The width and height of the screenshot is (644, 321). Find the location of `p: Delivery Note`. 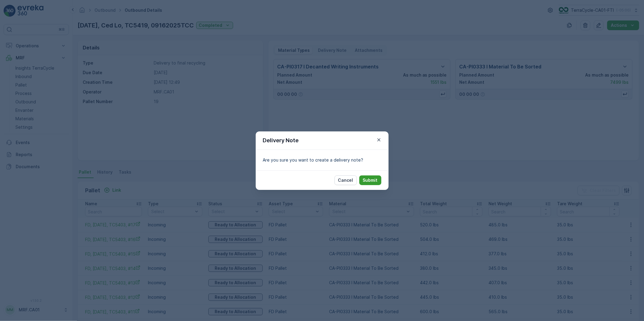

p: Delivery Note is located at coordinates (280, 140).